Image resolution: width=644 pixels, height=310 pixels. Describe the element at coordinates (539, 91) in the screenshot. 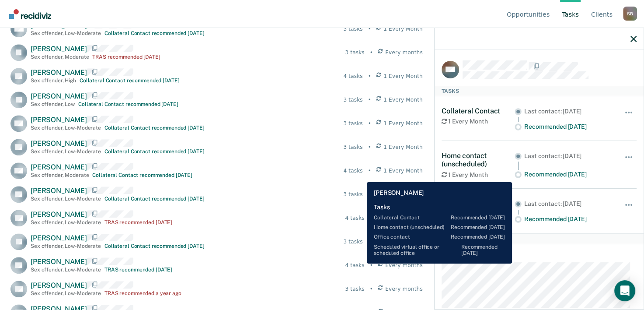

I see `div: Tasks` at that location.